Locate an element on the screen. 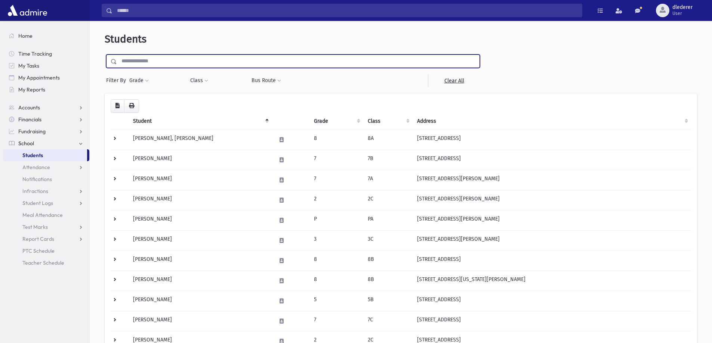 Image resolution: width=712 pixels, height=343 pixels. a: Infractions is located at coordinates (46, 191).